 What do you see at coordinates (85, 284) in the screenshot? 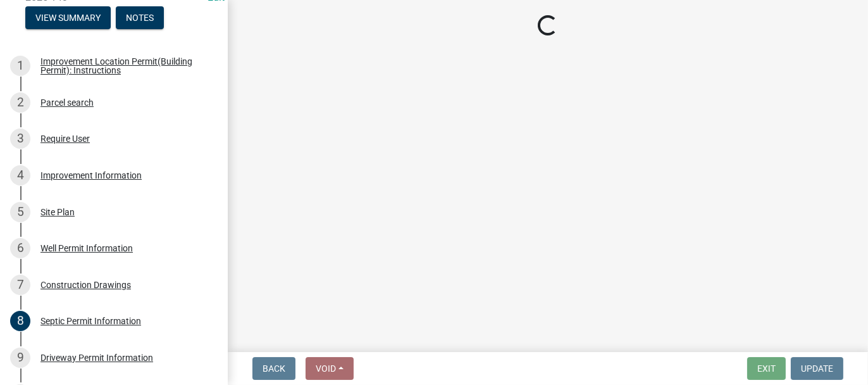
I see `div: Construction Drawings` at bounding box center [85, 284].